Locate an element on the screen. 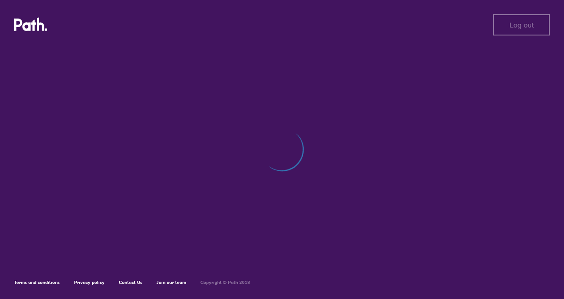 The width and height of the screenshot is (564, 299). a: Contact Us is located at coordinates (130, 282).